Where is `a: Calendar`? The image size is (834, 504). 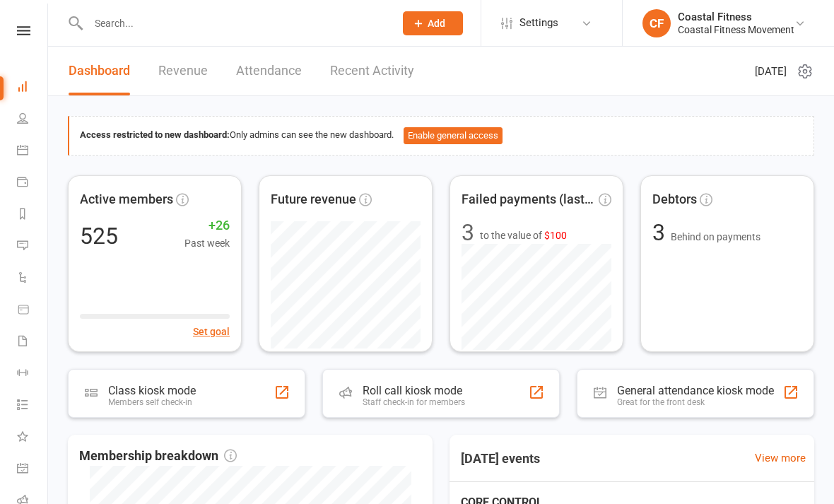 a: Calendar is located at coordinates (32, 152).